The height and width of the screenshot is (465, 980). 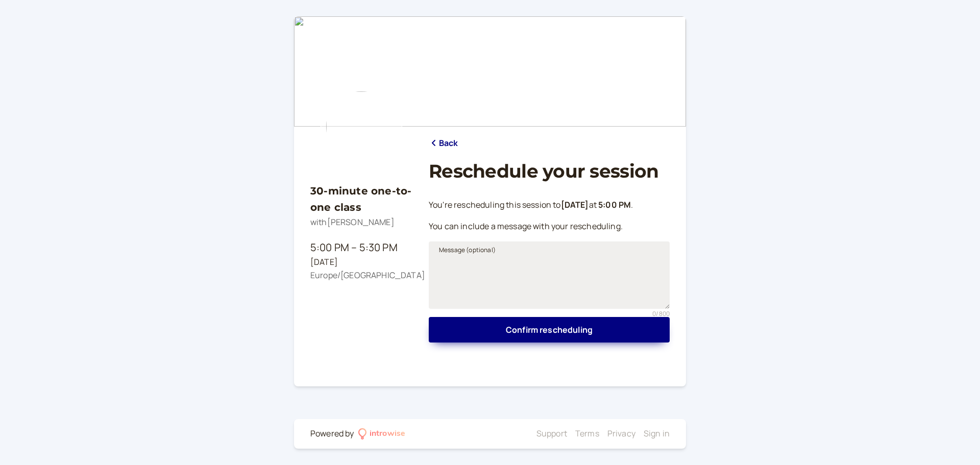 I want to click on b: 5:00 PM, so click(x=614, y=204).